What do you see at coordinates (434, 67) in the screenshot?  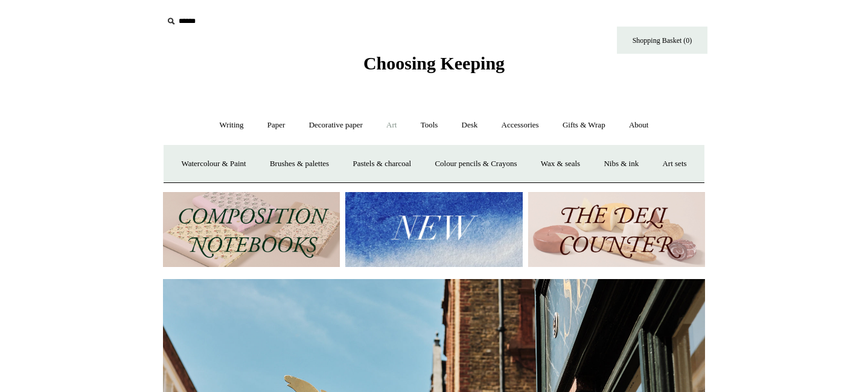 I see `a: Choosing Keeping` at bounding box center [434, 67].